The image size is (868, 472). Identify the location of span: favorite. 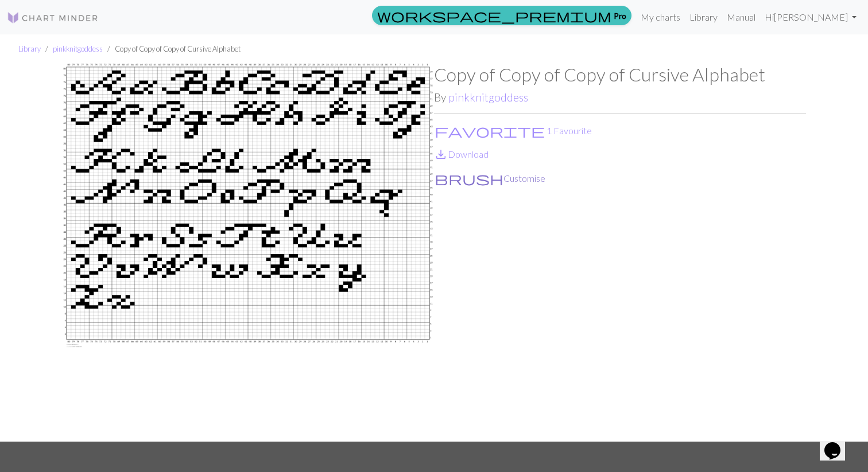
(490, 130).